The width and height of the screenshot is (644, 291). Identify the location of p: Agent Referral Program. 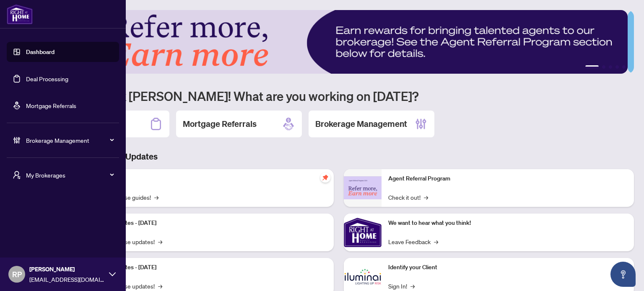
(507, 179).